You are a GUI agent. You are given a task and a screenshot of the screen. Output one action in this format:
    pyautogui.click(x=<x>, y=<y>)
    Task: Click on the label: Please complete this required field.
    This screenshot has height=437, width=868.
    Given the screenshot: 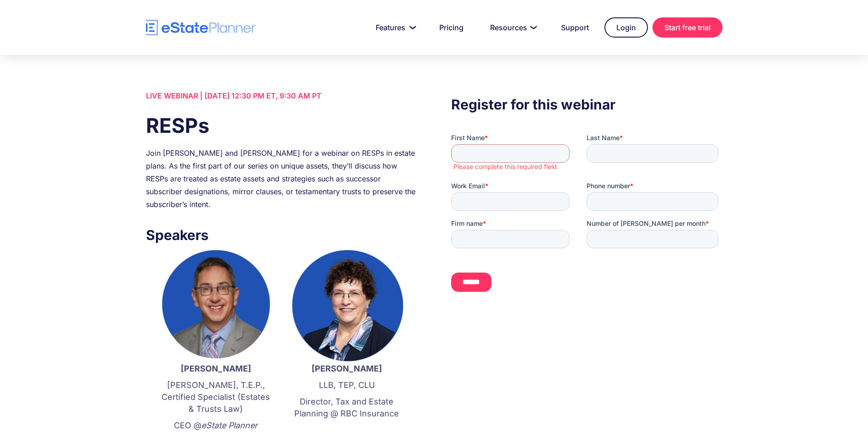 What is the action you would take?
    pyautogui.click(x=69, y=34)
    